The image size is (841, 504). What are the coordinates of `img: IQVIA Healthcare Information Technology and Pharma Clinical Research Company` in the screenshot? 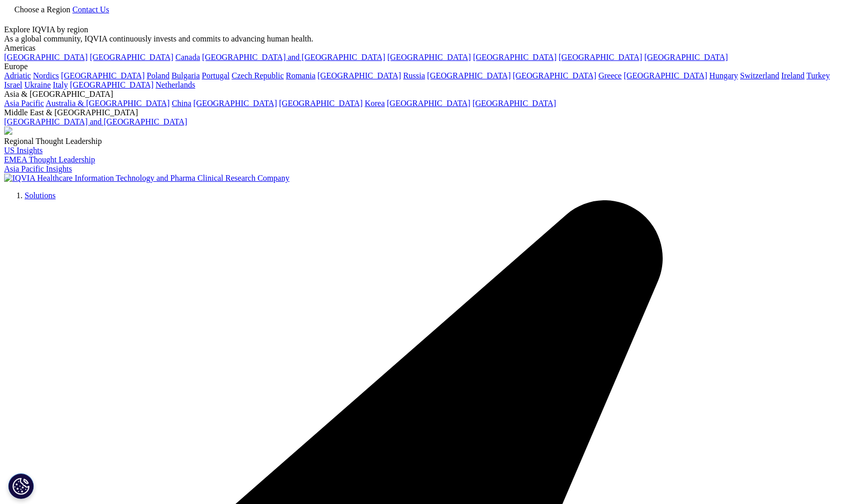 It's located at (147, 178).